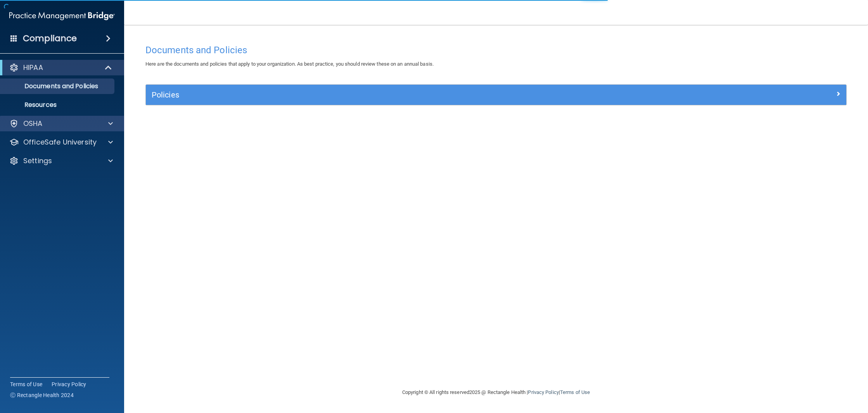  Describe the element at coordinates (290, 63) in the screenshot. I see `span: Here are the documents and policies that apply to your organization. As best practice, you should...` at that location.